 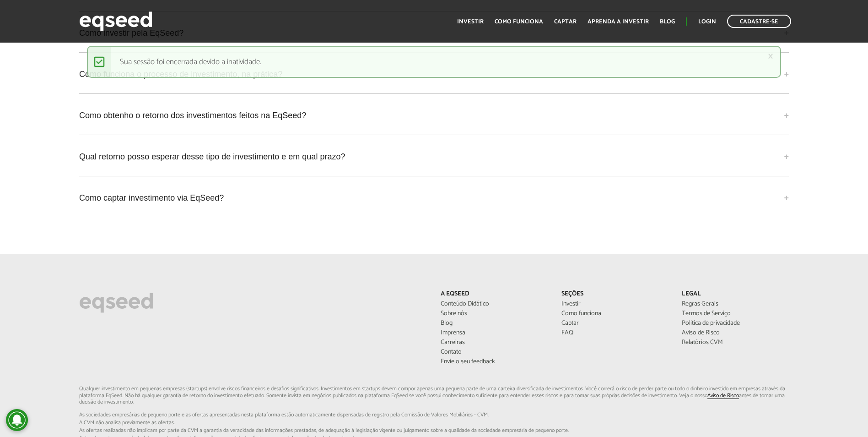 What do you see at coordinates (494, 342) in the screenshot?
I see `a: Carreiras` at bounding box center [494, 342].